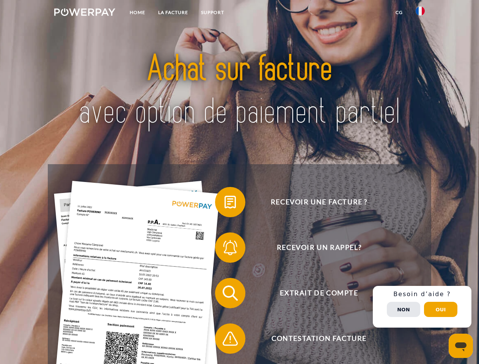  Describe the element at coordinates (319, 293) in the screenshot. I see `span: Extrait de compte` at that location.